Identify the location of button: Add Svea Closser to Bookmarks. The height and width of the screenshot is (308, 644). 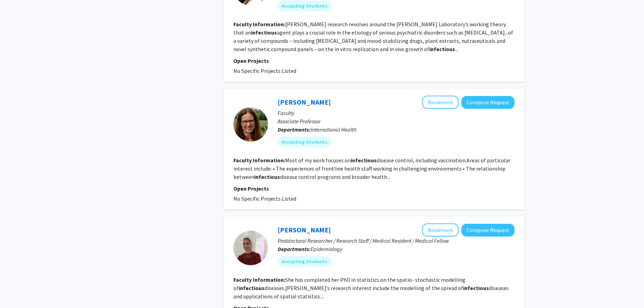
(440, 102).